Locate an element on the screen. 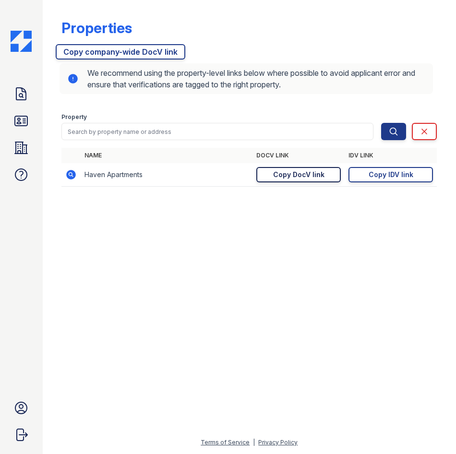 The image size is (456, 454). a: Terms of Service is located at coordinates (225, 442).